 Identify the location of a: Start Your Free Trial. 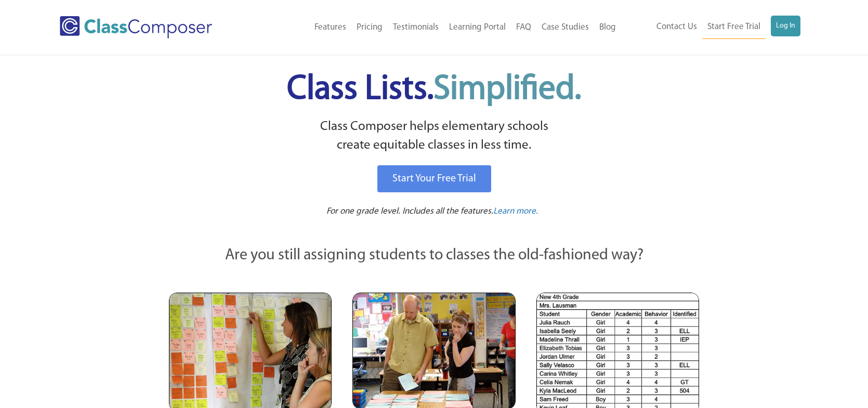
(434, 179).